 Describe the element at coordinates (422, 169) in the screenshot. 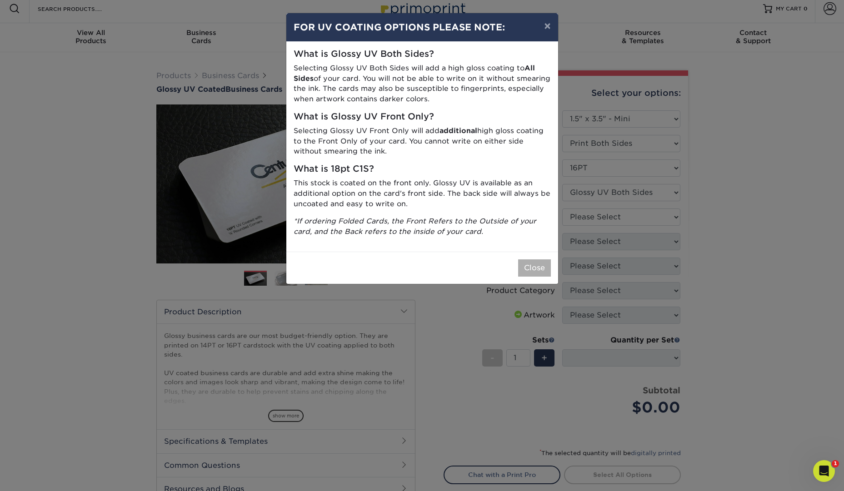

I see `h5: What is 18pt C1S?` at that location.